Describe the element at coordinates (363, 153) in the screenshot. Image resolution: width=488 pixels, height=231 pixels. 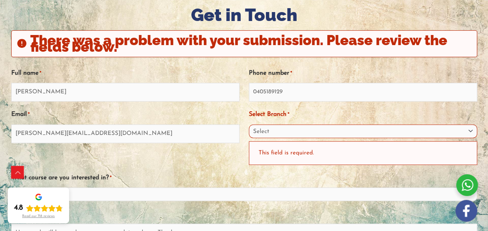
I see `div: This field is required.` at that location.